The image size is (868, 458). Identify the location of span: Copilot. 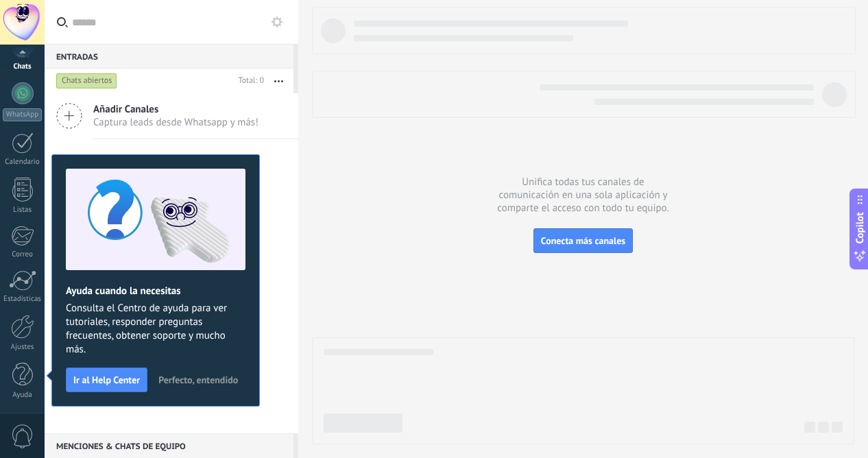
(860, 228).